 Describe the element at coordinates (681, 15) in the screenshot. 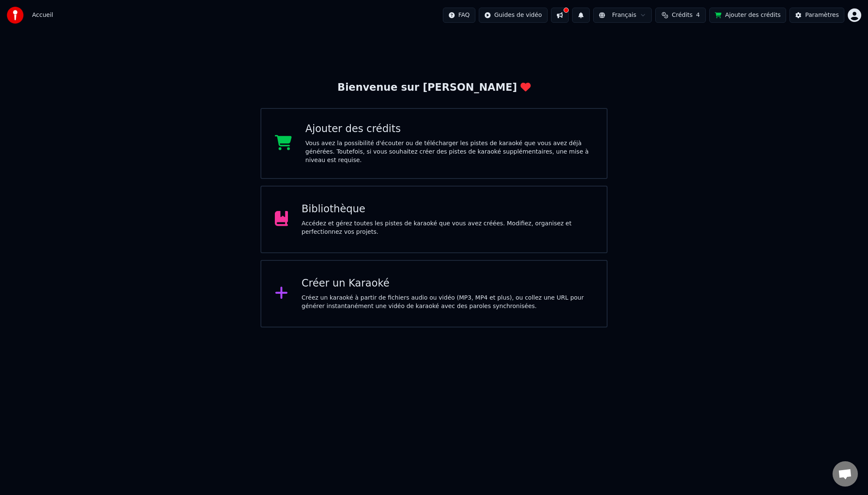

I see `button: Crédits4` at that location.